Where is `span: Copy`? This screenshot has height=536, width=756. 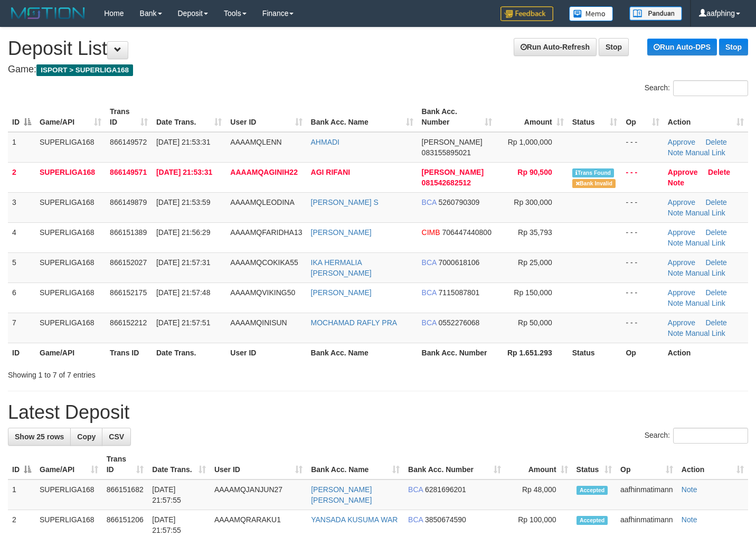 span: Copy is located at coordinates (86, 437).